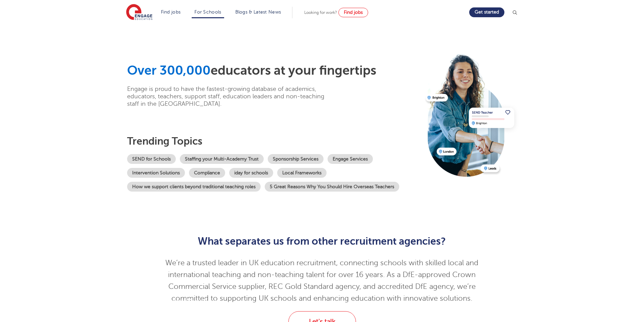 This screenshot has width=644, height=322. I want to click on p: Engage is proud to have the fastest-growing database of academics, educators, teachers, support s..., so click(231, 96).